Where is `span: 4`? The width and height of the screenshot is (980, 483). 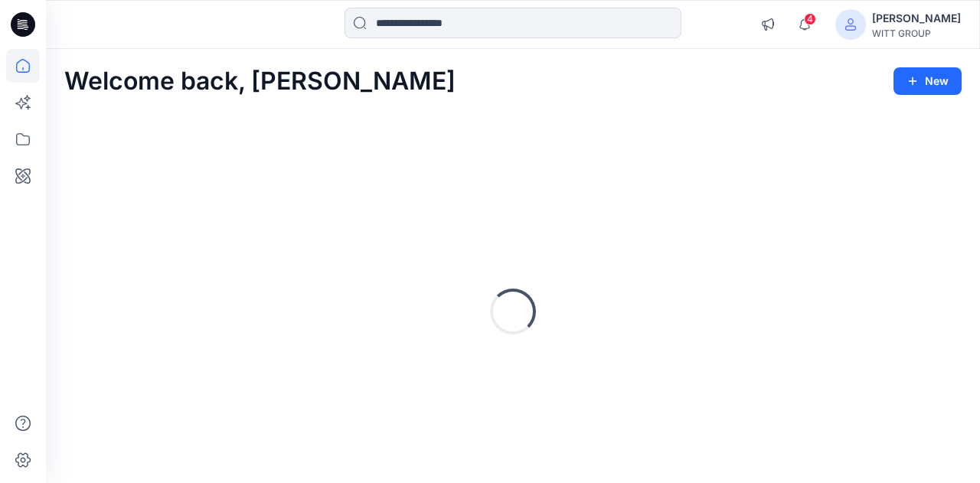 span: 4 is located at coordinates (810, 19).